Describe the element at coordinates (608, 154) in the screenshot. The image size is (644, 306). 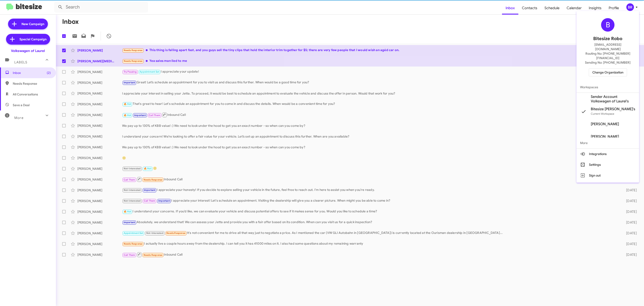
I see `button: Integrations` at that location.